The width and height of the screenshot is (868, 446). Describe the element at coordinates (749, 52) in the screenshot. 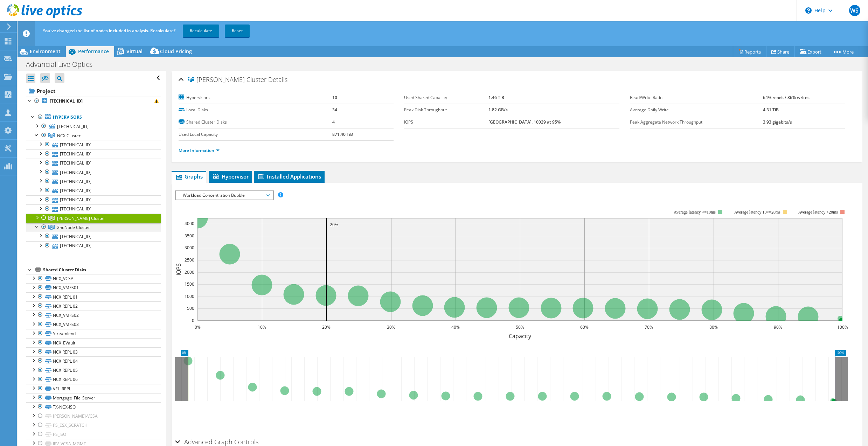

I see `a: Reports` at that location.